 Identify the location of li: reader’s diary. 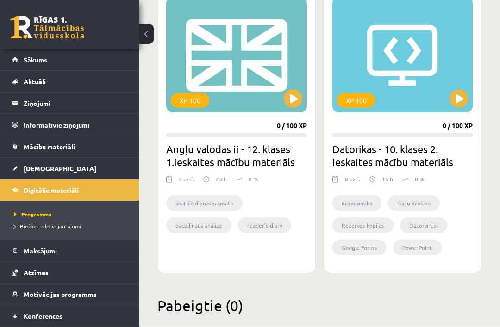
(264, 226).